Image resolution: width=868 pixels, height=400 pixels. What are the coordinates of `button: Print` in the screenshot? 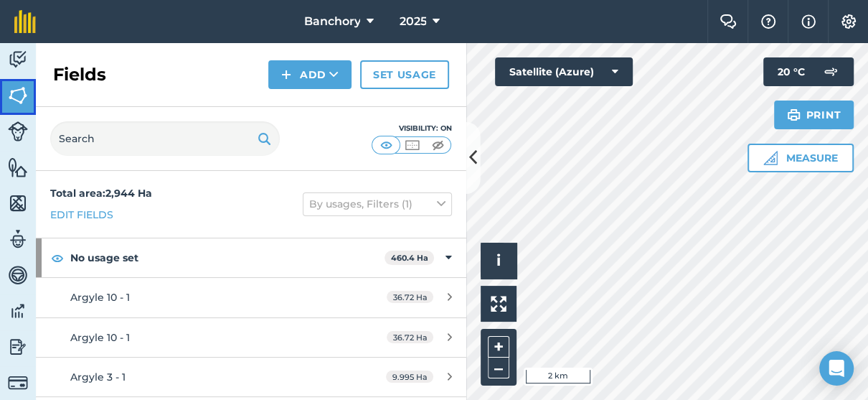 It's located at (814, 115).